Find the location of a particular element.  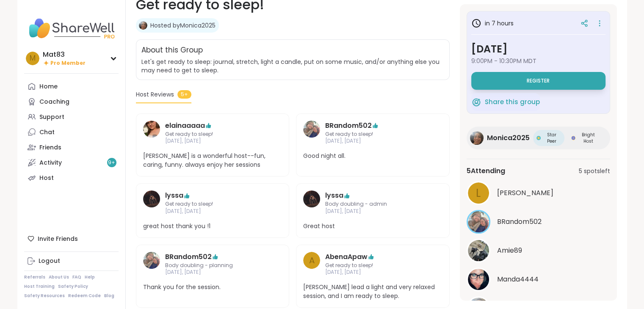

span: BRandom502 is located at coordinates (519, 222).